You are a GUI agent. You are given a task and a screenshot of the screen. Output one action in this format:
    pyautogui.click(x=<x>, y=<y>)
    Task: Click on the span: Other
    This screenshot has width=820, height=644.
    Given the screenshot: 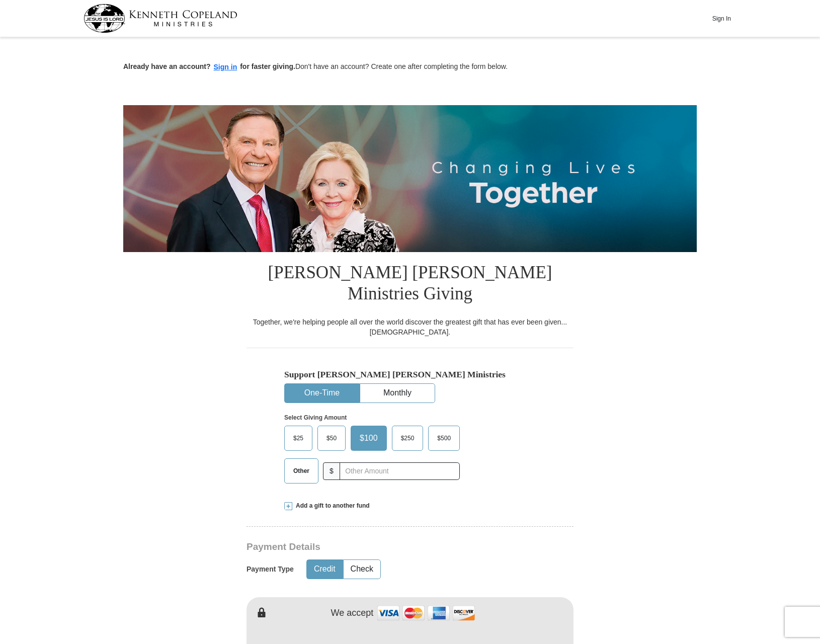 What is the action you would take?
    pyautogui.click(x=302, y=471)
    